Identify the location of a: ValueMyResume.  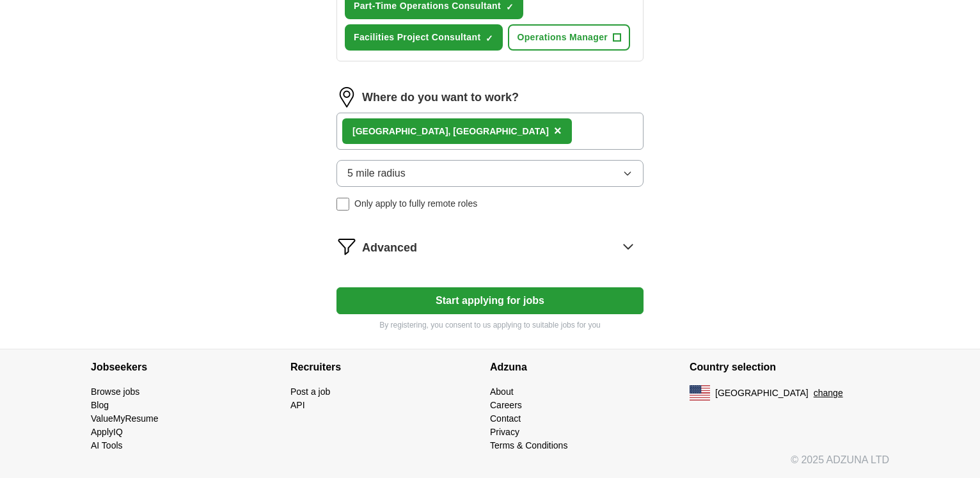
(125, 419).